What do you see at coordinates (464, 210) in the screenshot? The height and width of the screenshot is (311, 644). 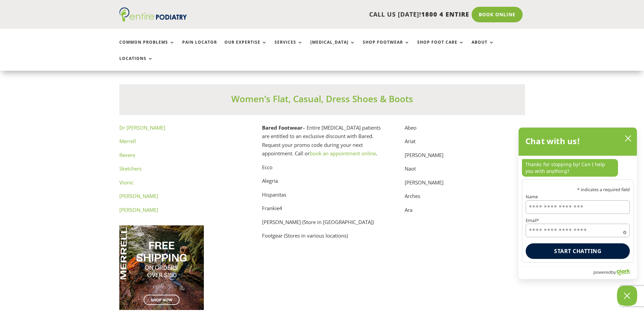 I see `p: Ara` at bounding box center [464, 210].